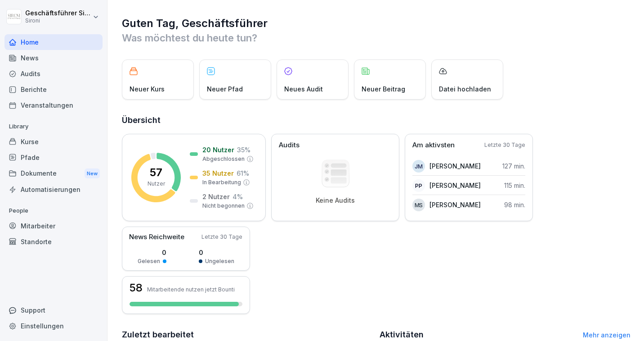 The image size is (644, 341). Describe the element at coordinates (156, 184) in the screenshot. I see `p: Nutzer` at that location.